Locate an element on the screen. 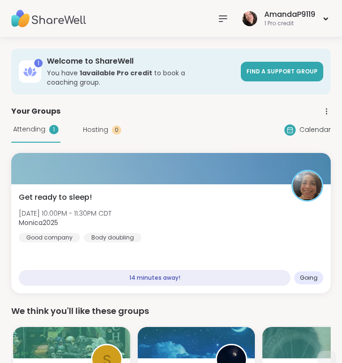 The width and height of the screenshot is (342, 363). span: Attending is located at coordinates (29, 129).